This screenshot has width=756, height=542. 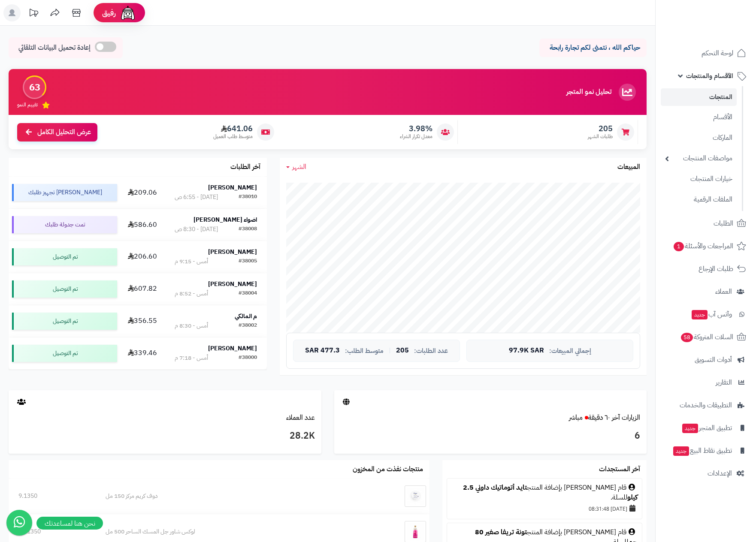 What do you see at coordinates (142, 193) in the screenshot?
I see `td: 209.06` at bounding box center [142, 193].